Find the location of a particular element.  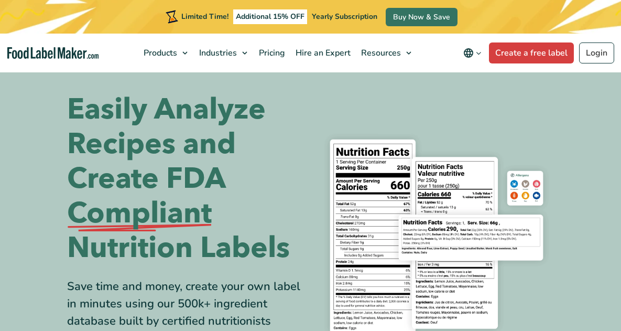

a: Industries is located at coordinates (223, 53).